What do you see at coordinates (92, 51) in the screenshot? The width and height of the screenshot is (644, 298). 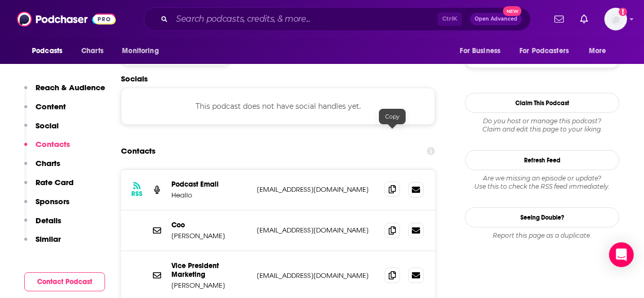 I see `span: Charts` at bounding box center [92, 51].